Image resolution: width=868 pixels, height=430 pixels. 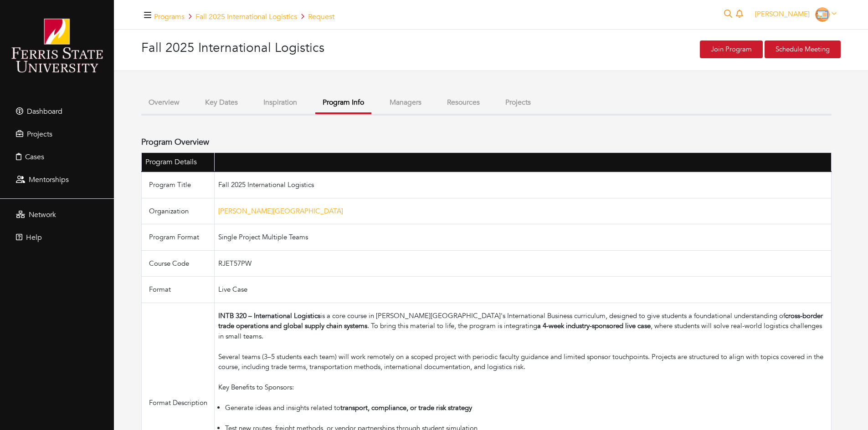 I want to click on span: Mentorships, so click(x=49, y=180).